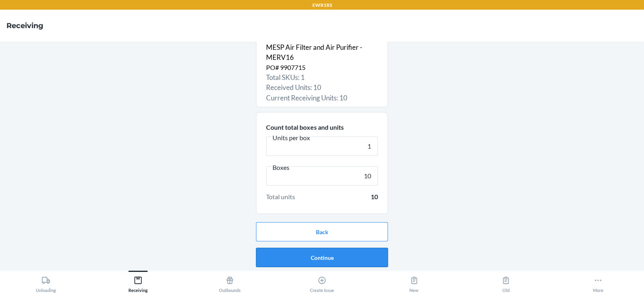  What do you see at coordinates (598, 282) in the screenshot?
I see `button: More` at bounding box center [598, 282].